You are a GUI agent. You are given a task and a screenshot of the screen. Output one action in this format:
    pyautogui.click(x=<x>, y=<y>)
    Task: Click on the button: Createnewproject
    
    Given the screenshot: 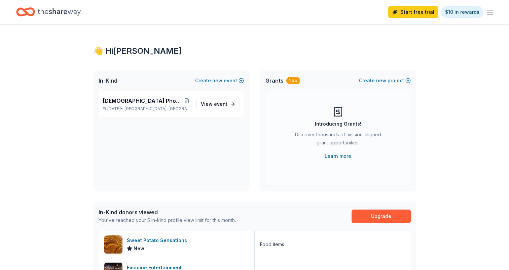 What is the action you would take?
    pyautogui.click(x=385, y=81)
    